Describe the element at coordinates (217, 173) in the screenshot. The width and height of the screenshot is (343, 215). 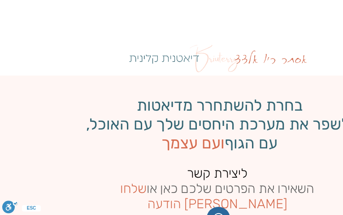
I see `span: ליצירת קשר` at that location.